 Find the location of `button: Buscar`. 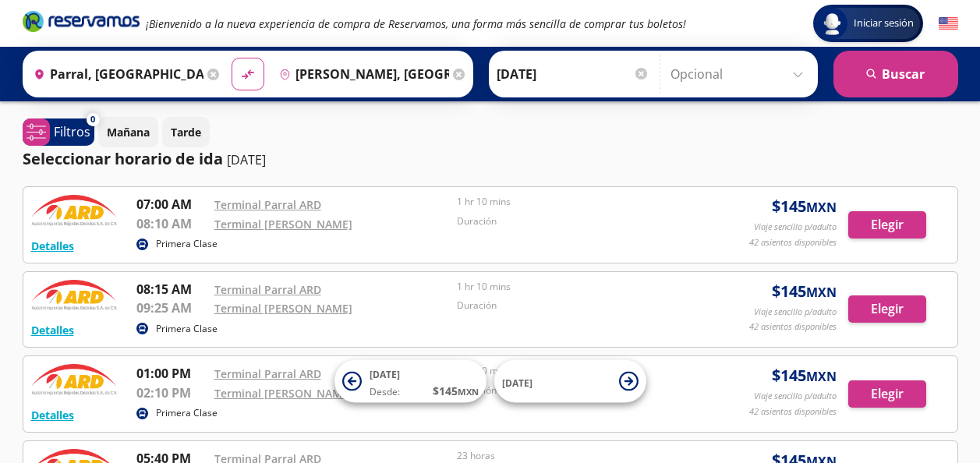

button: Buscar is located at coordinates (896, 74).